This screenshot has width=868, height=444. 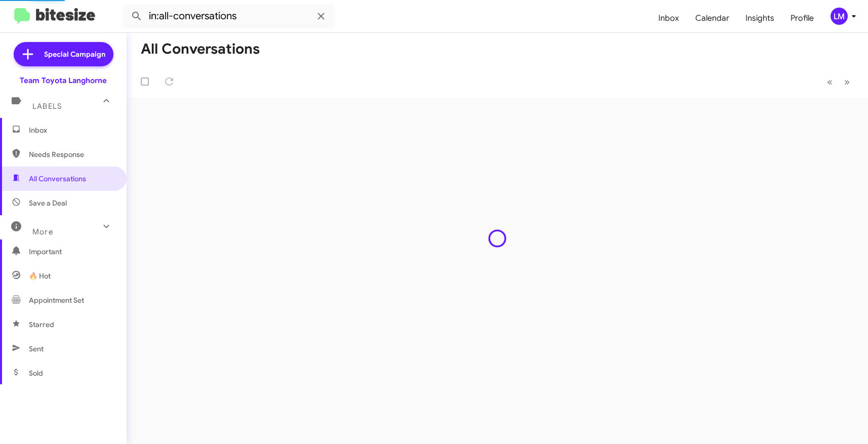 What do you see at coordinates (838, 82) in the screenshot?
I see `nav: Page navigation example` at bounding box center [838, 82].